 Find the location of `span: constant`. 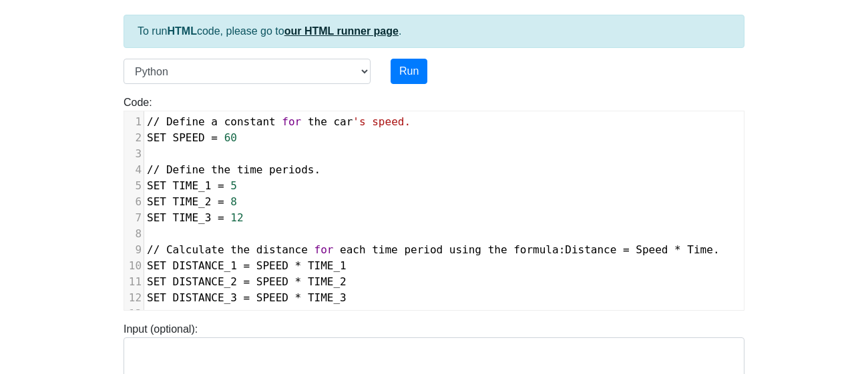

span: constant is located at coordinates (250, 122).